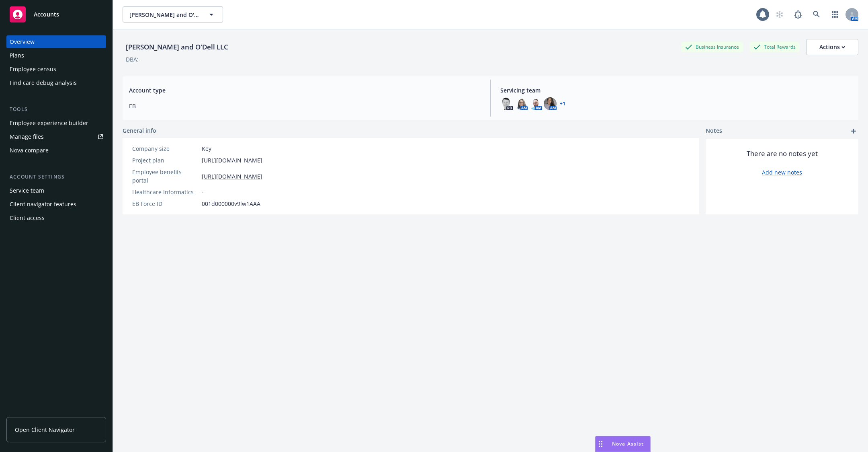 Image resolution: width=868 pixels, height=452 pixels. What do you see at coordinates (775, 47) in the screenshot?
I see `div: Total Rewards` at bounding box center [775, 47].